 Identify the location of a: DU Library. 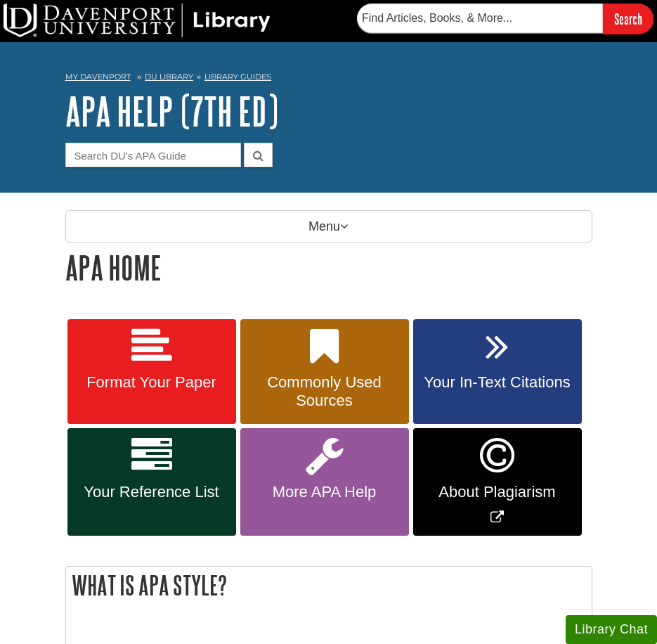
(169, 76).